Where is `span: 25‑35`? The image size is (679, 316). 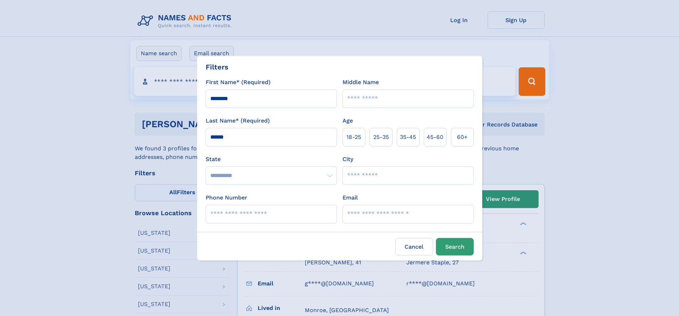 span: 25‑35 is located at coordinates (381, 137).